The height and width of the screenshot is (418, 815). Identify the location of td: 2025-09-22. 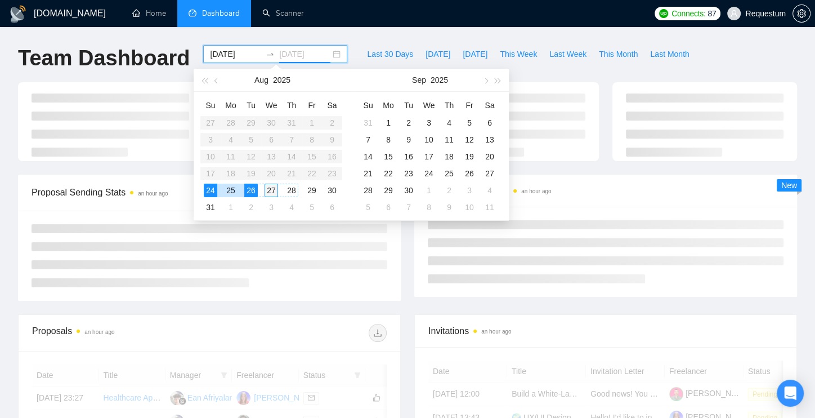
(389, 173).